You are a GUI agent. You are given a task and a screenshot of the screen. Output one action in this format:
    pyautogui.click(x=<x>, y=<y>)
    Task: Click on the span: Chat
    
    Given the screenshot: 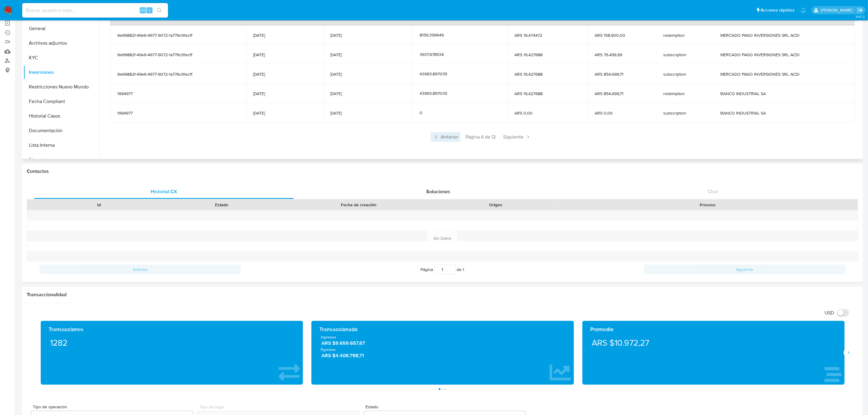 What is the action you would take?
    pyautogui.click(x=713, y=192)
    